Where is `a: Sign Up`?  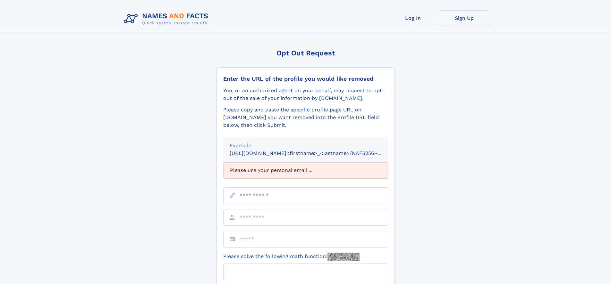 a: Sign Up is located at coordinates (464, 18).